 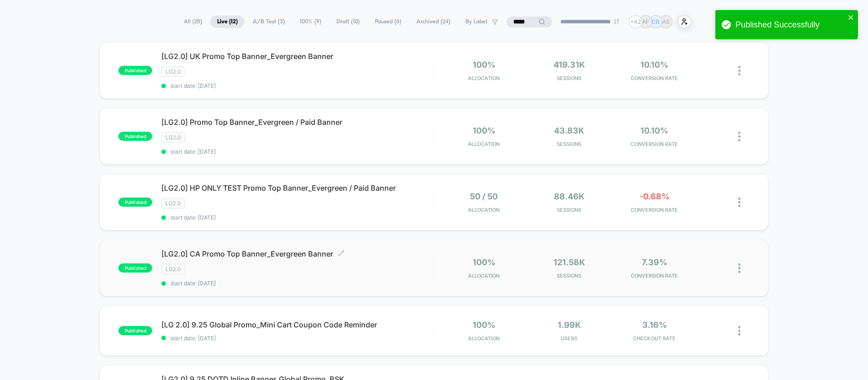 I want to click on span: 88.46k, so click(x=569, y=196).